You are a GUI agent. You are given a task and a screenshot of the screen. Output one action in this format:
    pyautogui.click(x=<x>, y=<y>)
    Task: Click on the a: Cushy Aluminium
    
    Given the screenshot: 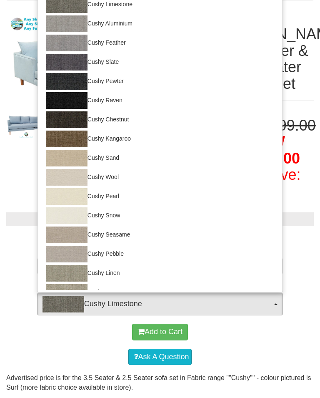 What is the action you would take?
    pyautogui.click(x=160, y=24)
    